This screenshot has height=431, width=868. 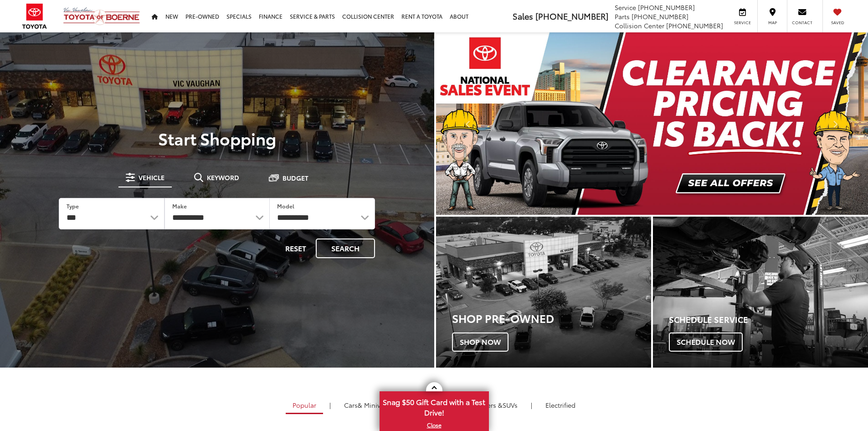 What do you see at coordinates (180, 205) in the screenshot?
I see `label: Make` at bounding box center [180, 205].